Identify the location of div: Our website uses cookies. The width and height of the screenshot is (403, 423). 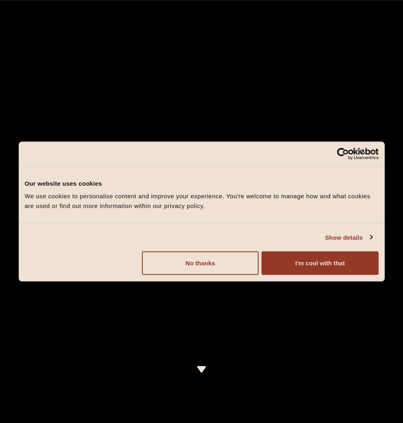
(202, 183).